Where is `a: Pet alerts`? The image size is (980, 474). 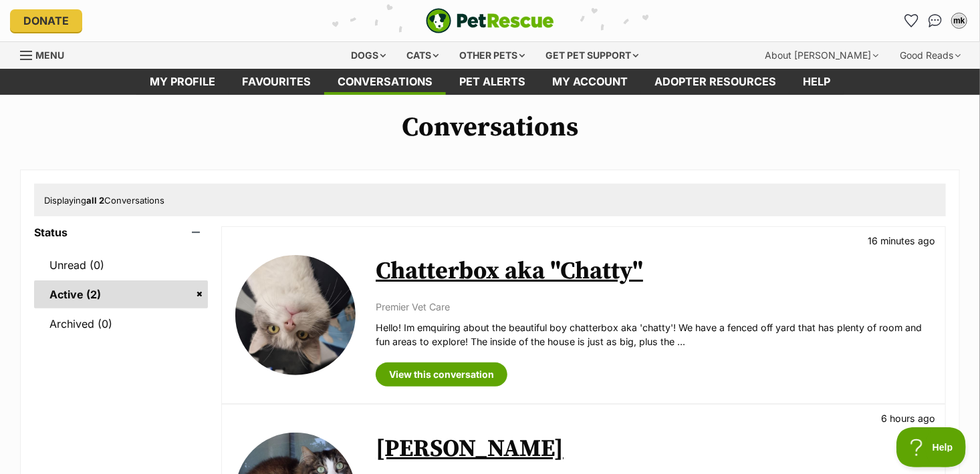 a: Pet alerts is located at coordinates (492, 82).